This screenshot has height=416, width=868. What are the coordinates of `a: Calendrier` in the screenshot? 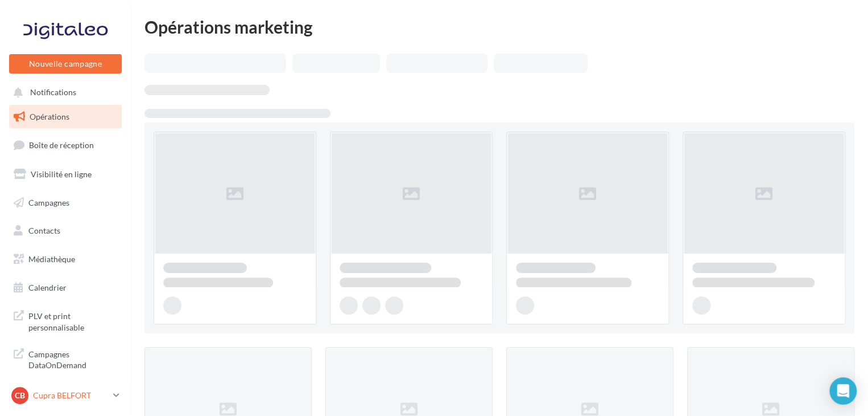 It's located at (65, 288).